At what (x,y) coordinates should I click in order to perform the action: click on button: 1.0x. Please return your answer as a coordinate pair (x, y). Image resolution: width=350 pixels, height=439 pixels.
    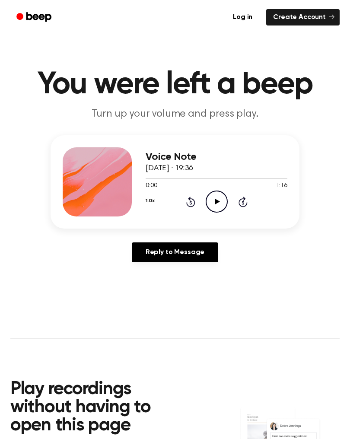
    Looking at the image, I should click on (150, 201).